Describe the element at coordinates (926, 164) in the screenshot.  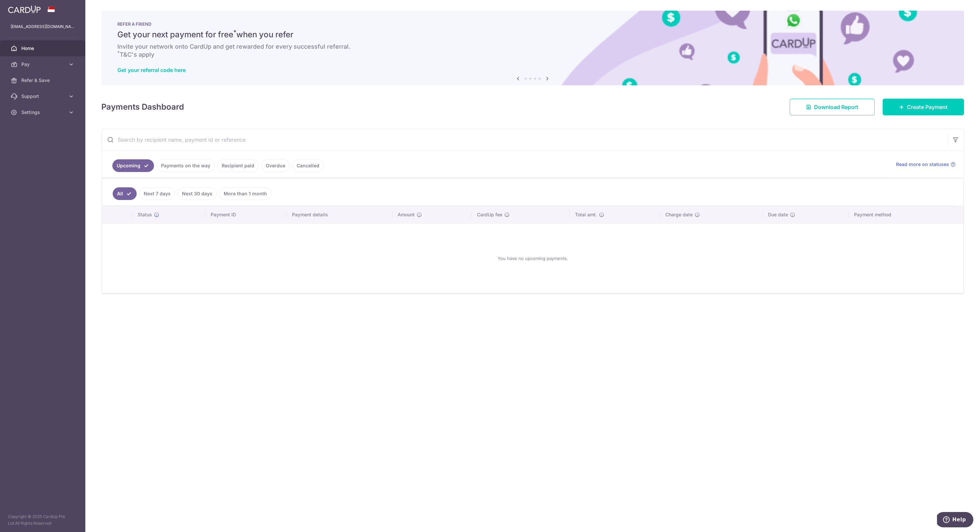
I see `a: Read more on statuses` at that location.